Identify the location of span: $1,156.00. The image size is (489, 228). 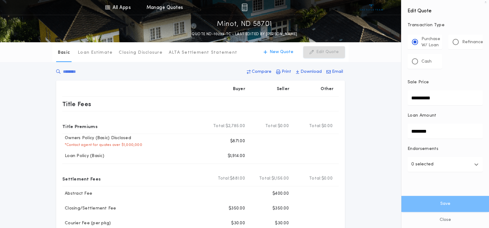
(280, 179).